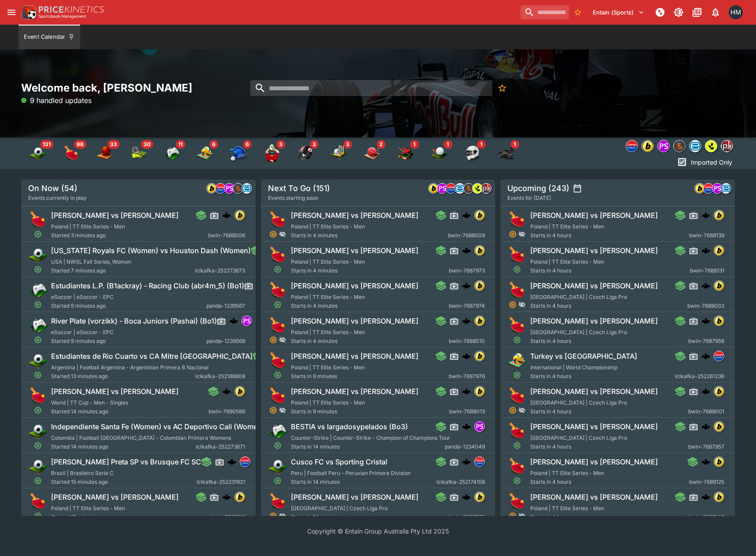 Image resolution: width=756 pixels, height=556 pixels. Describe the element at coordinates (439, 153) in the screenshot. I see `img: golf` at that location.